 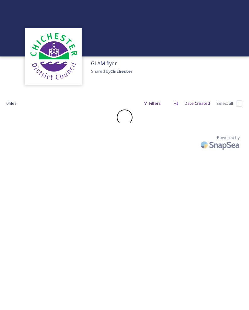 I want to click on span: Powered by, so click(x=228, y=137).